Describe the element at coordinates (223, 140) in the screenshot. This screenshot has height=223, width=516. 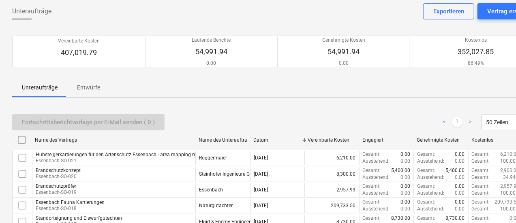
I see `div: Name des Unterauftragnehmers` at that location.